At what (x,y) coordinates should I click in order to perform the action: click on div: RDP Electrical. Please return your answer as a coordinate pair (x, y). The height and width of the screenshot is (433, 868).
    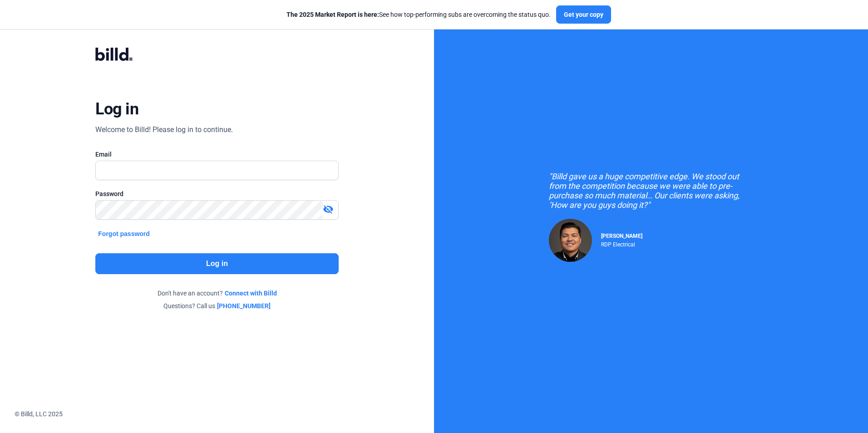
    Looking at the image, I should click on (622, 243).